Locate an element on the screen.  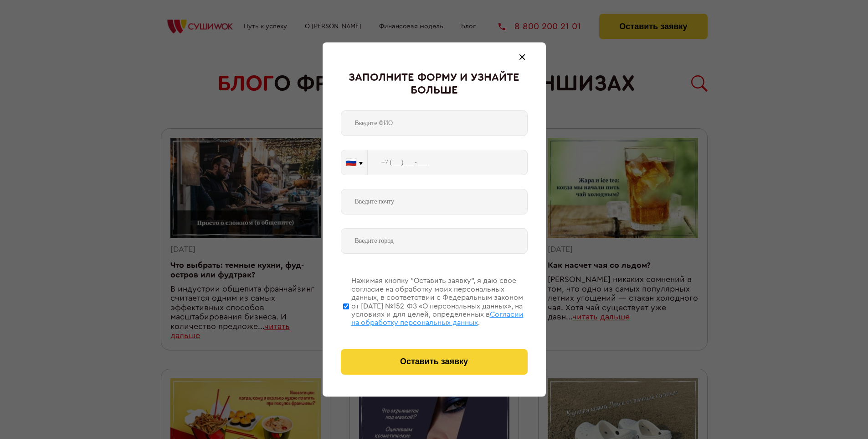
input: +7 (___) ___-____ is located at coordinates (448, 163).